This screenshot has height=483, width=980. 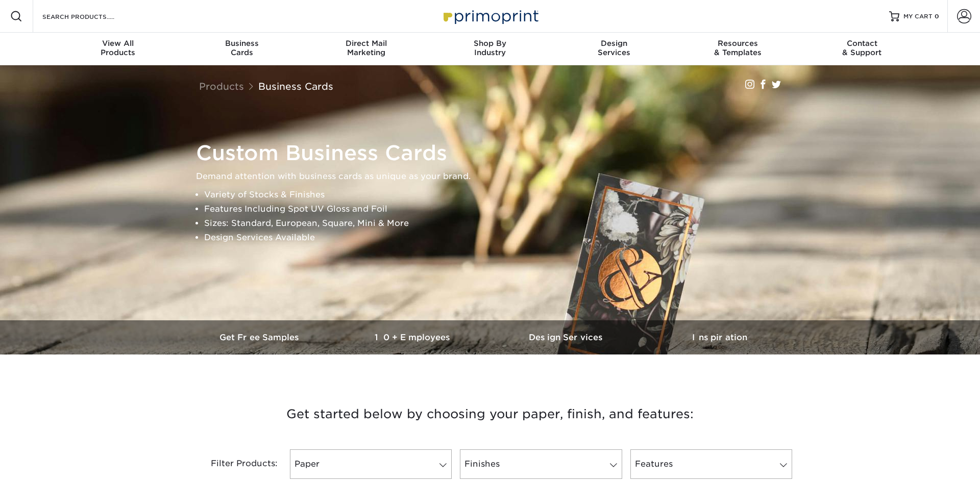 I want to click on div: Filter Products:, so click(x=235, y=464).